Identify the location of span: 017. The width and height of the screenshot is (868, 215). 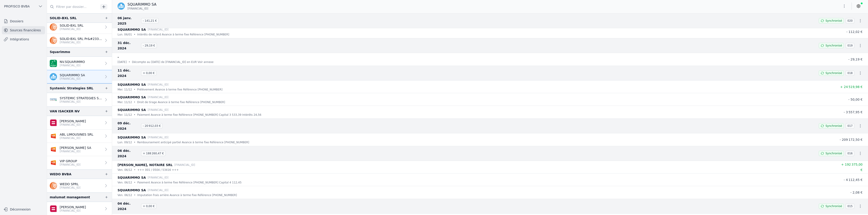
(850, 126).